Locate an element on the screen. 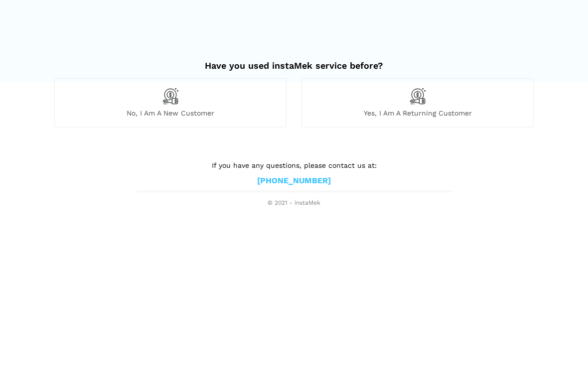 The width and height of the screenshot is (588, 370). span: No, I am a new customer is located at coordinates (170, 113).